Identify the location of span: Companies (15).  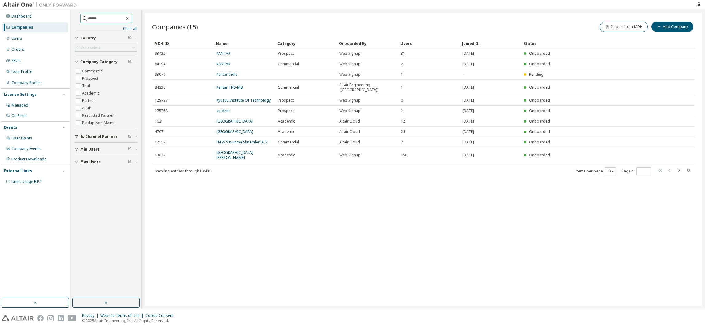
(175, 27).